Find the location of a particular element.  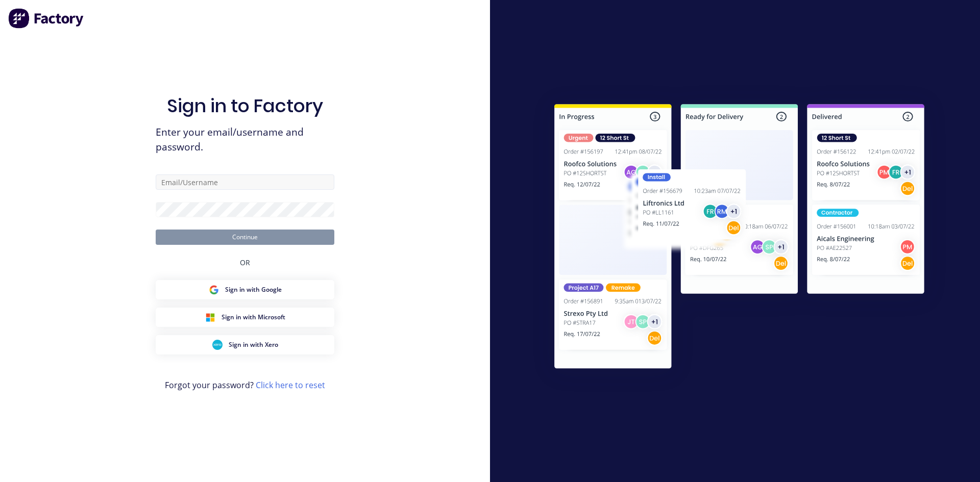

button: Xero Sign inSign in with Xero is located at coordinates (245, 345).